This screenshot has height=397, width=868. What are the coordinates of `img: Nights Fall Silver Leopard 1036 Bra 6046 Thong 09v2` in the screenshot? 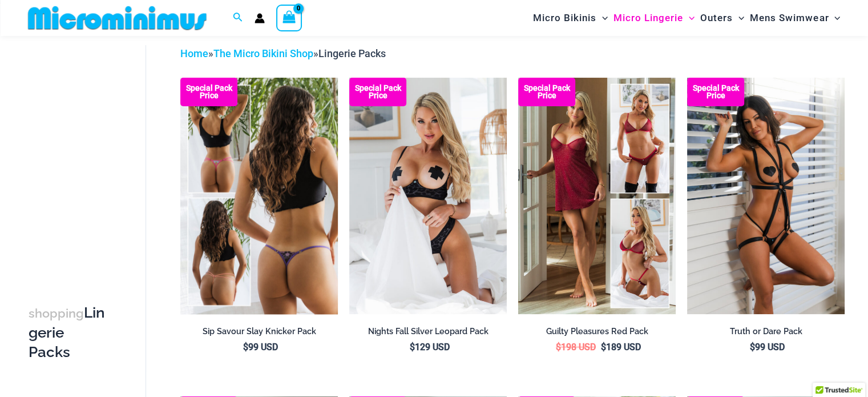 It's located at (428, 196).